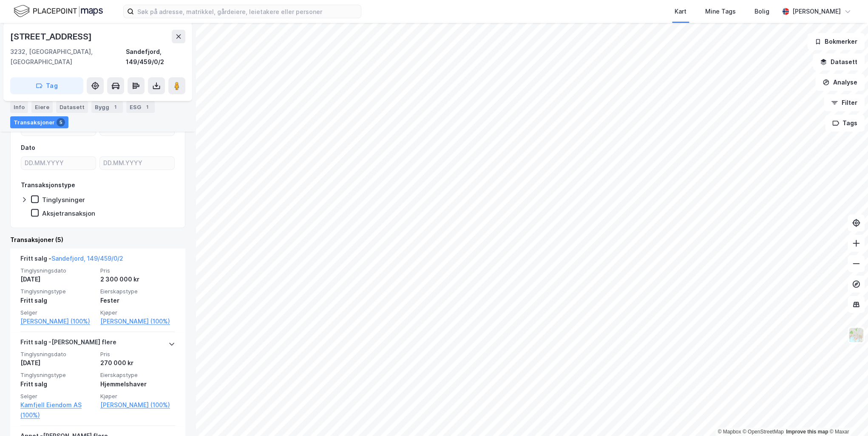 The width and height of the screenshot is (868, 436). Describe the element at coordinates (61, 122) in the screenshot. I see `div: 5` at that location.